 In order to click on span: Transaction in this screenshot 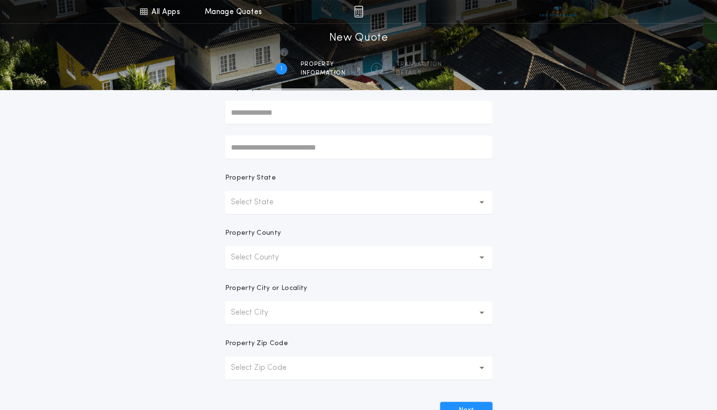, I will do `click(419, 64)`.